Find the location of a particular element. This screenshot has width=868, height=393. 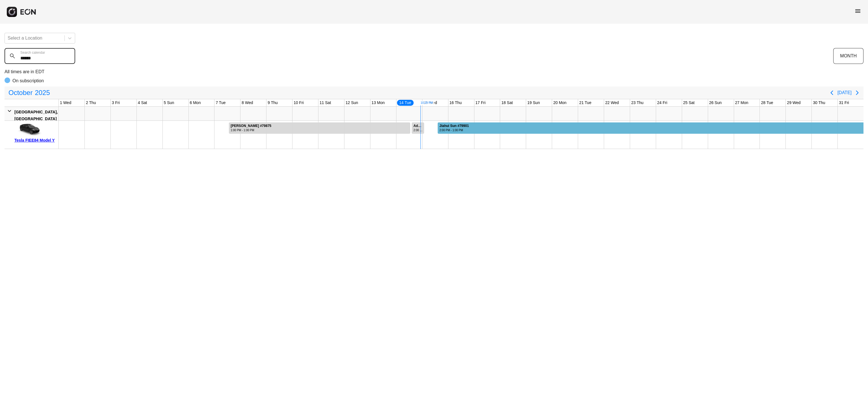

div: 4 Sat is located at coordinates (143, 103).